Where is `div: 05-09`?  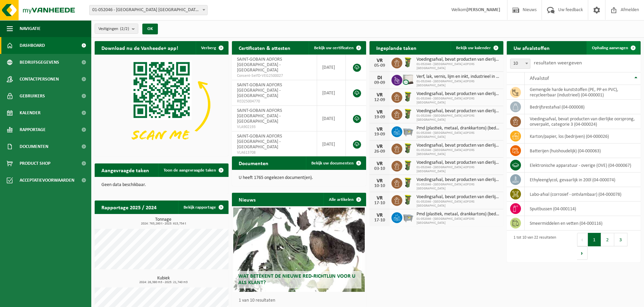
div: 05-09 is located at coordinates (380, 66).